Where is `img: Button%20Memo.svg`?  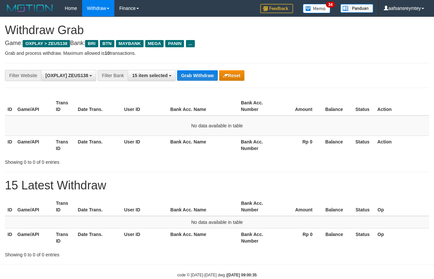 img: Button%20Memo.svg is located at coordinates (316, 9).